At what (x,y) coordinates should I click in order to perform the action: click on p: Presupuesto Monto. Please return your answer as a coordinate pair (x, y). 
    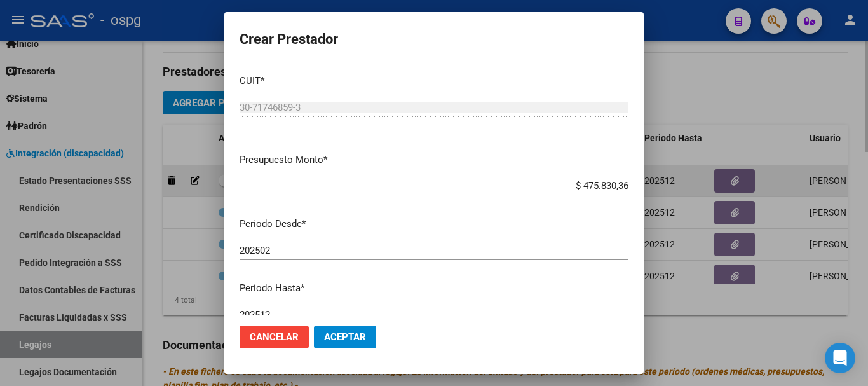
    Looking at the image, I should click on (434, 160).